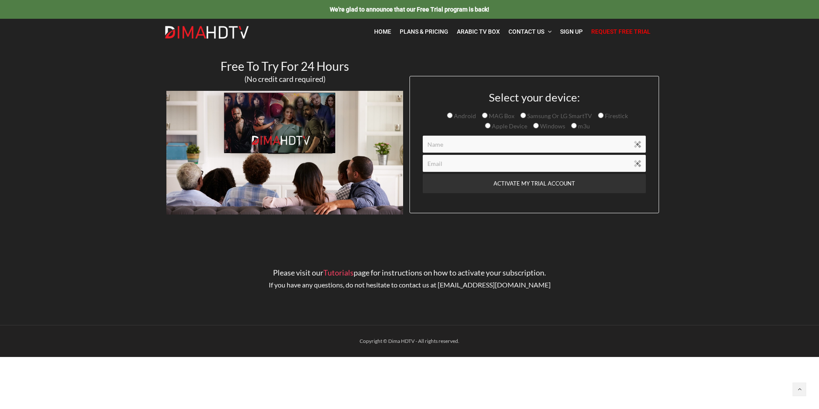 The image size is (819, 409). Describe the element at coordinates (552, 126) in the screenshot. I see `span: Windows` at that location.